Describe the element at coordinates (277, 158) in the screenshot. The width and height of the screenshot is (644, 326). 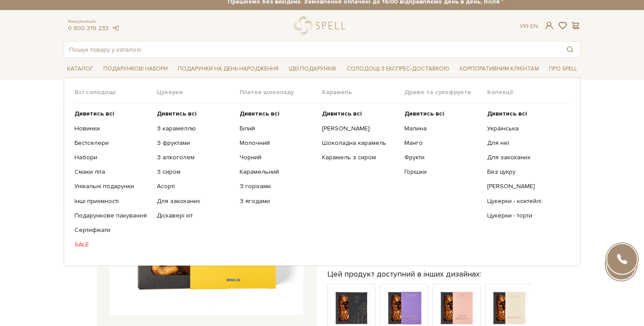
I see `a: Чорний` at that location.